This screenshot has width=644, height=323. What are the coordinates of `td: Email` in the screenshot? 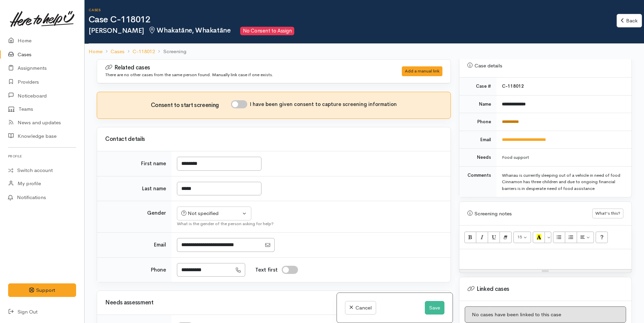 It's located at (478, 139).